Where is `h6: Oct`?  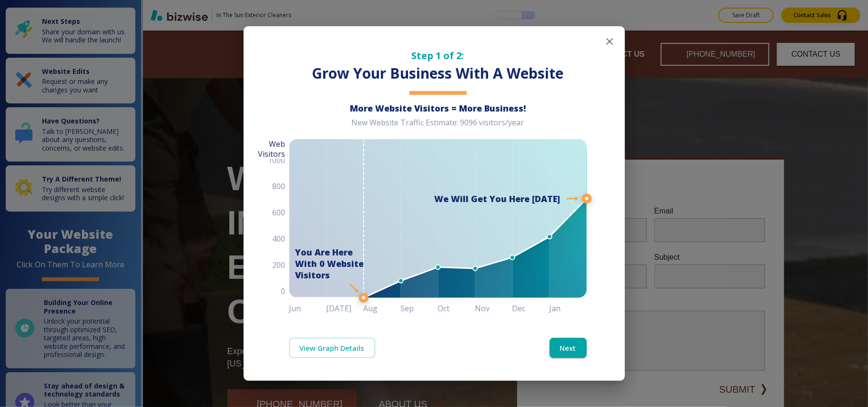 h6: Oct is located at coordinates (457, 309).